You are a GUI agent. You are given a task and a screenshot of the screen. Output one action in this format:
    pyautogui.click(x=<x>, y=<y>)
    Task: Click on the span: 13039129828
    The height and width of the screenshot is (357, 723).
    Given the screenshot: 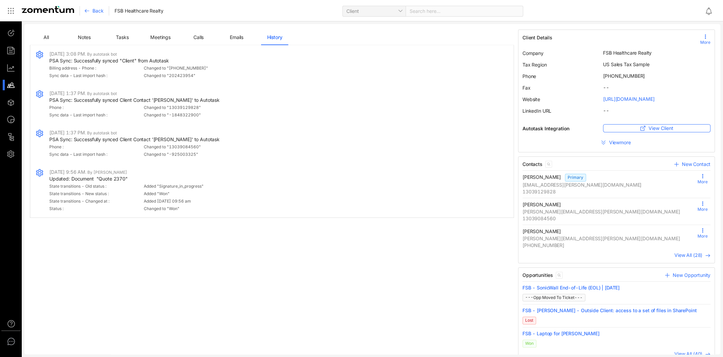 What is the action you would take?
    pyautogui.click(x=608, y=192)
    